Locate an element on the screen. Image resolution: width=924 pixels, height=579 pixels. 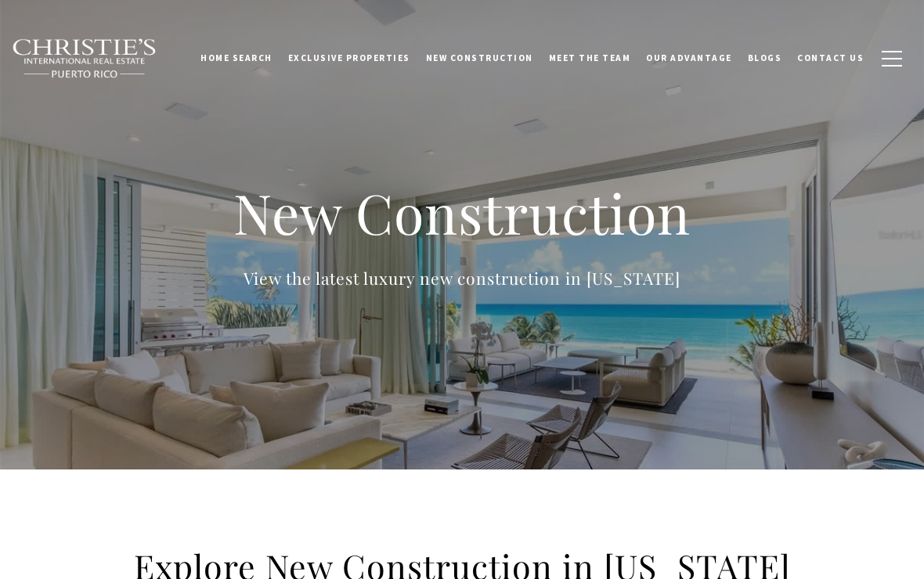
span: Blogs is located at coordinates (765, 58).